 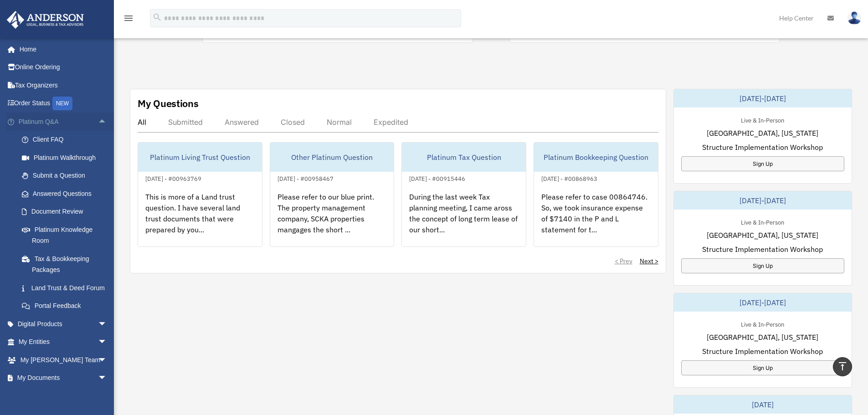 I want to click on div: Other Platinum Question, so click(x=332, y=157).